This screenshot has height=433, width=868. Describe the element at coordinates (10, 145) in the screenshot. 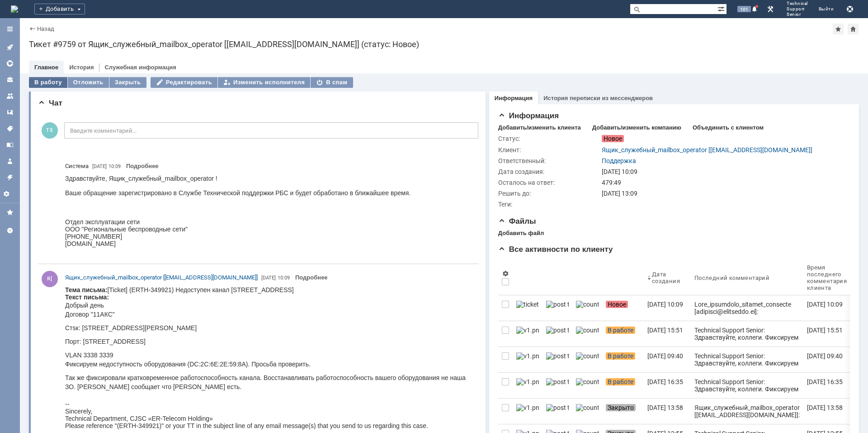

I see `a: База знаний` at that location.